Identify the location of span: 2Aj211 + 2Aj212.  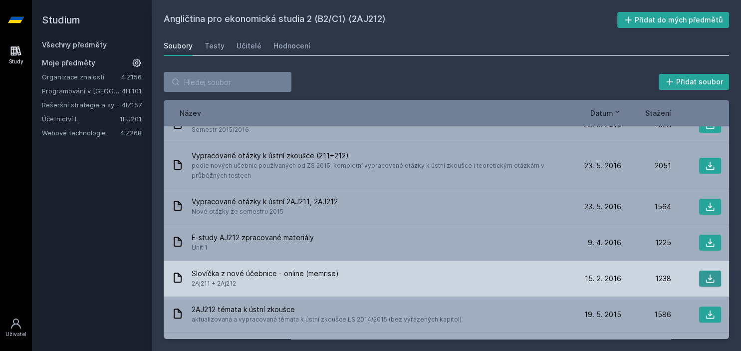
(265, 283).